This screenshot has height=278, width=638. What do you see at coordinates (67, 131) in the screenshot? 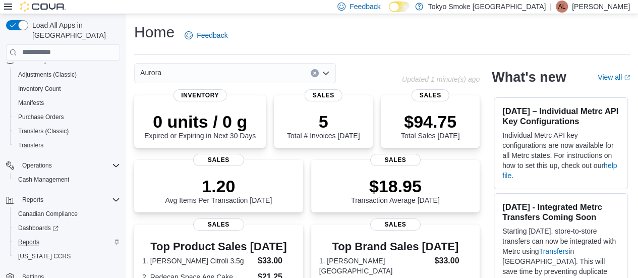
I see `button: Transfers (Classic)` at bounding box center [67, 131].